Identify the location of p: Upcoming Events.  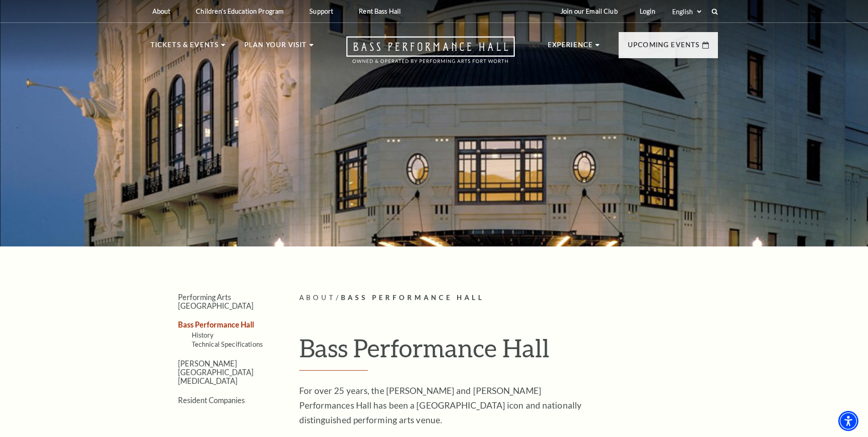
(664, 48).